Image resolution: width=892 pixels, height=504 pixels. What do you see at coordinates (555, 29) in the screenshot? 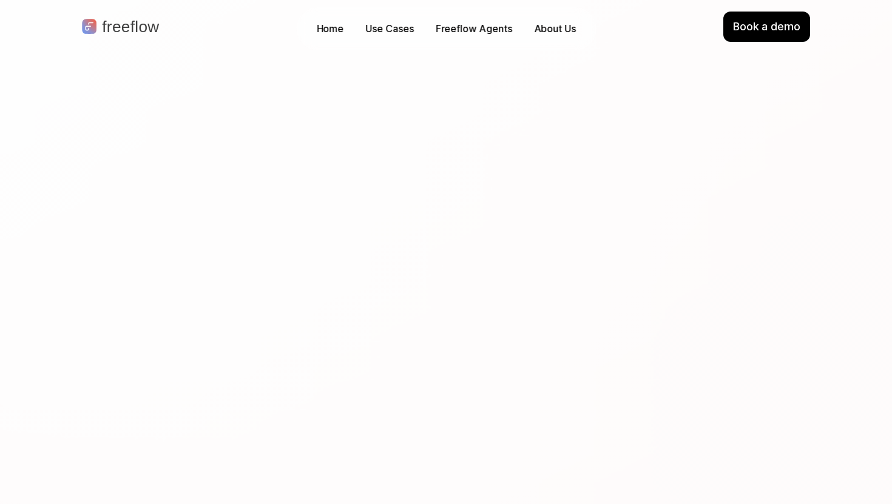
I see `a: About Us` at bounding box center [555, 29].